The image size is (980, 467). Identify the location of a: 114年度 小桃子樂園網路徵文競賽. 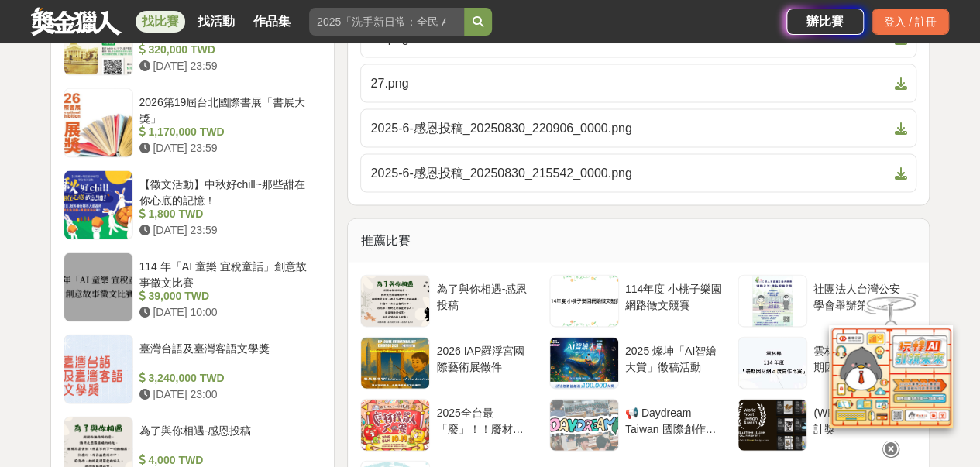
(638, 301).